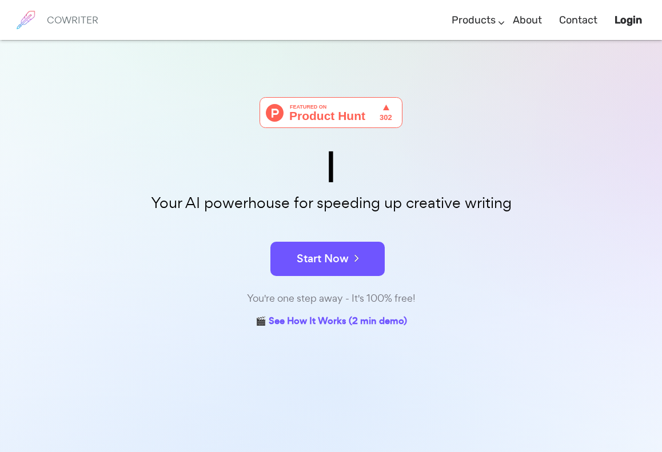 The height and width of the screenshot is (452, 662). I want to click on img: brand logo, so click(26, 20).